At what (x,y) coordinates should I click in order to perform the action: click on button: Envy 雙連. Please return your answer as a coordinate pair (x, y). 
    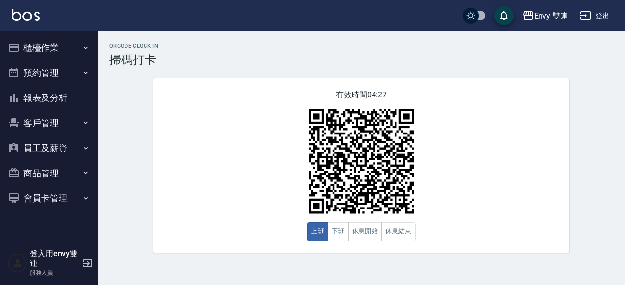
    Looking at the image, I should click on (545, 16).